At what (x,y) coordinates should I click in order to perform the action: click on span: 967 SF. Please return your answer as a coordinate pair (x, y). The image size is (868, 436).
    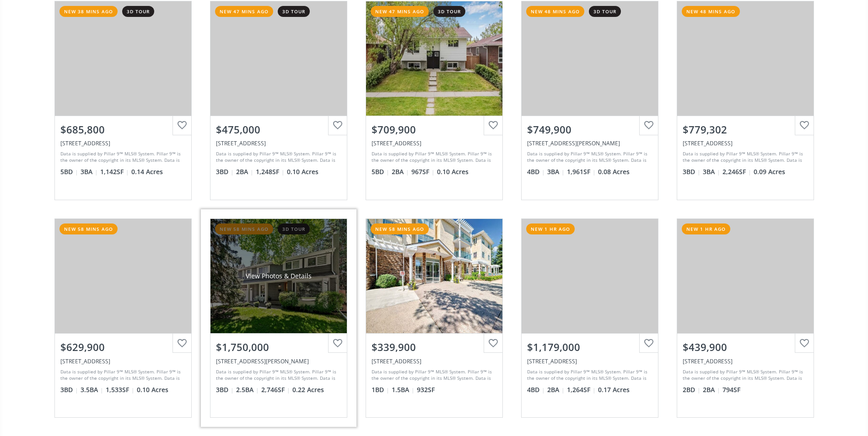
    Looking at the image, I should click on (423, 172).